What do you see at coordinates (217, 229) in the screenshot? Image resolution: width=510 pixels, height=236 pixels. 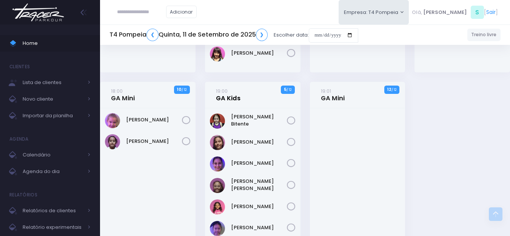 I see `img: Mei Hori` at bounding box center [217, 229].